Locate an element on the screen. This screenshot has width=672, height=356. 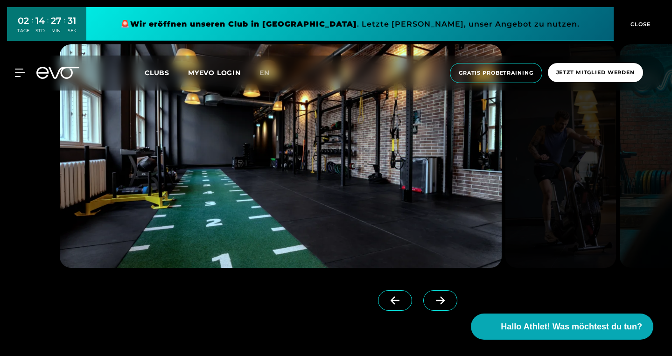
span: Jetzt Mitglied werden is located at coordinates (595, 72).